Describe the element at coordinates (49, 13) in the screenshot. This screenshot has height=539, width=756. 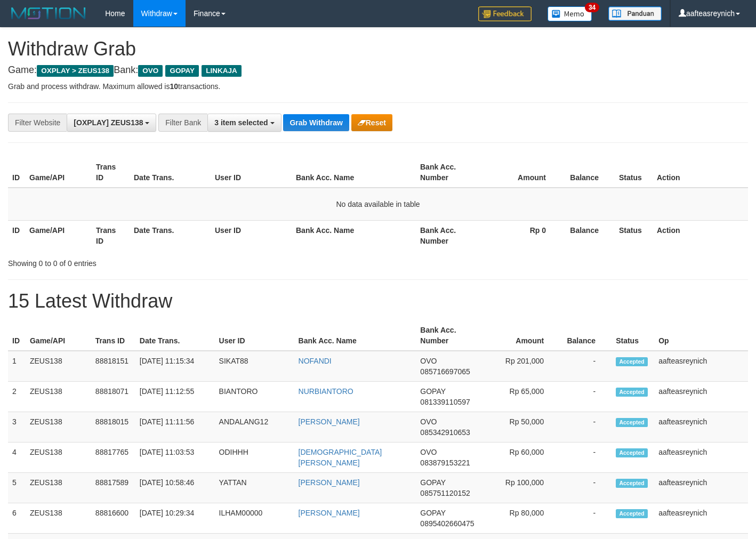
I see `img: MOTION_logo.png` at that location.